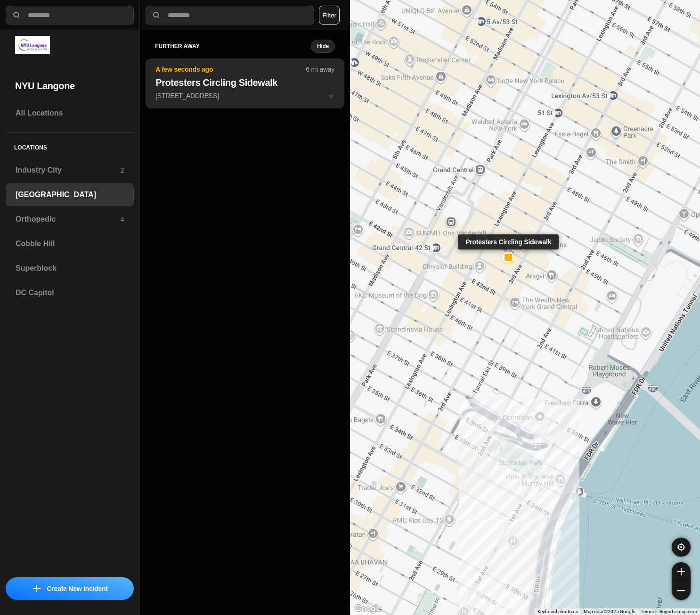  What do you see at coordinates (77, 589) in the screenshot?
I see `p: Create New Incident` at bounding box center [77, 589].